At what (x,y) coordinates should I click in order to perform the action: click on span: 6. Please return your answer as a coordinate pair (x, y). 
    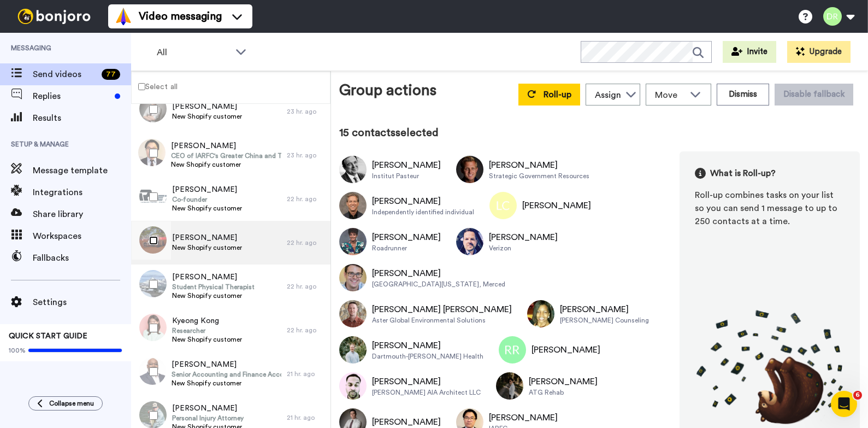
    Looking at the image, I should click on (858, 395).